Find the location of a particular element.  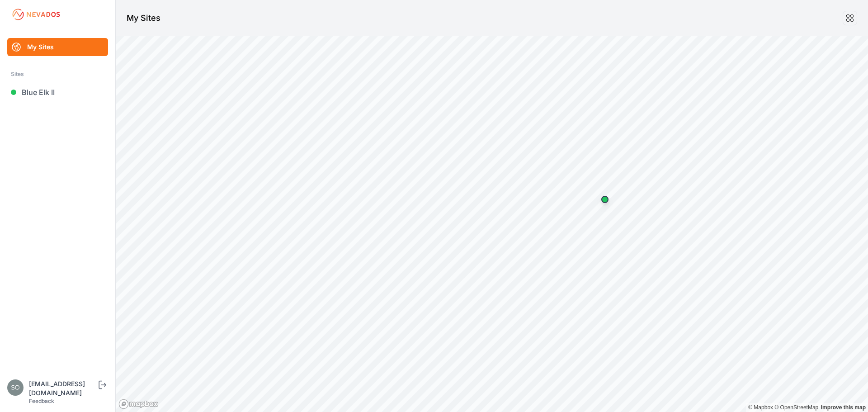

a: OpenStreetMap is located at coordinates (796, 407).